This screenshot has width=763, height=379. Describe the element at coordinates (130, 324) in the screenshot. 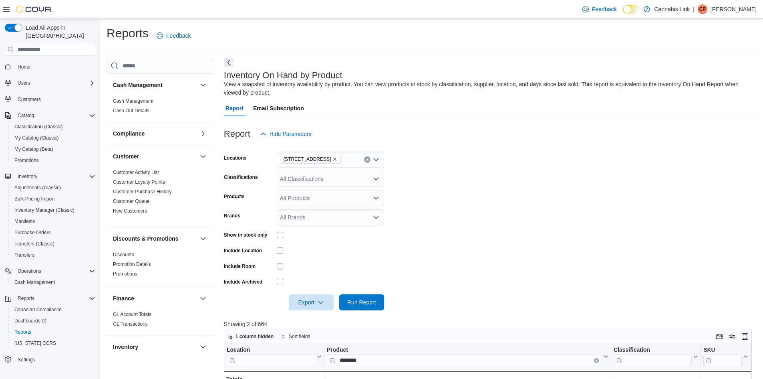

I see `a: GL Transactions` at that location.